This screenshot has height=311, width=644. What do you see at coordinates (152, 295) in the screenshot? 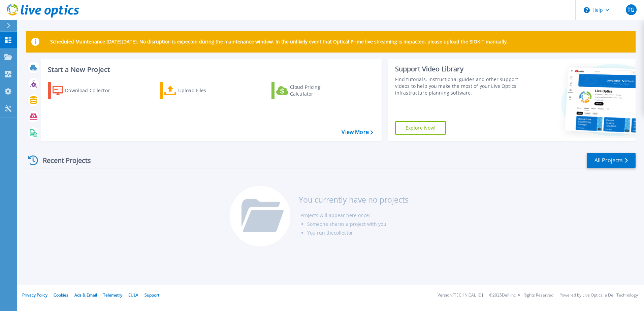
I see `a: Support` at bounding box center [152, 295].